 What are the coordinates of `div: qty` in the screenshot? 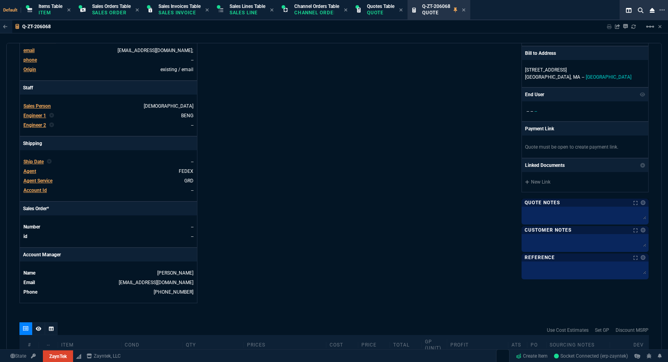 It's located at (213, 345).